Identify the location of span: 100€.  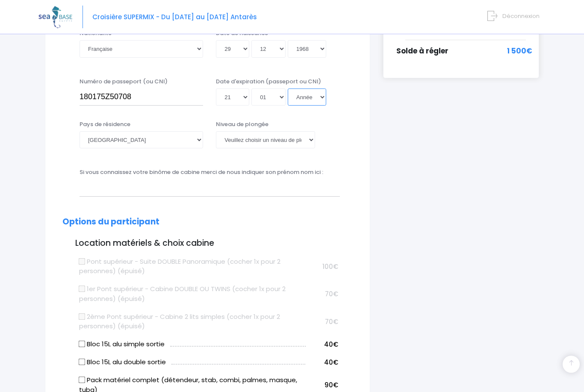
(330, 266).